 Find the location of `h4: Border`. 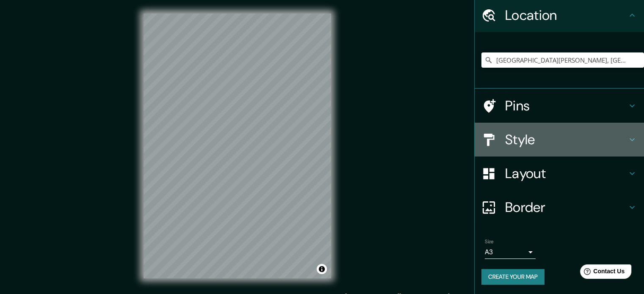

h4: Border is located at coordinates (566, 207).